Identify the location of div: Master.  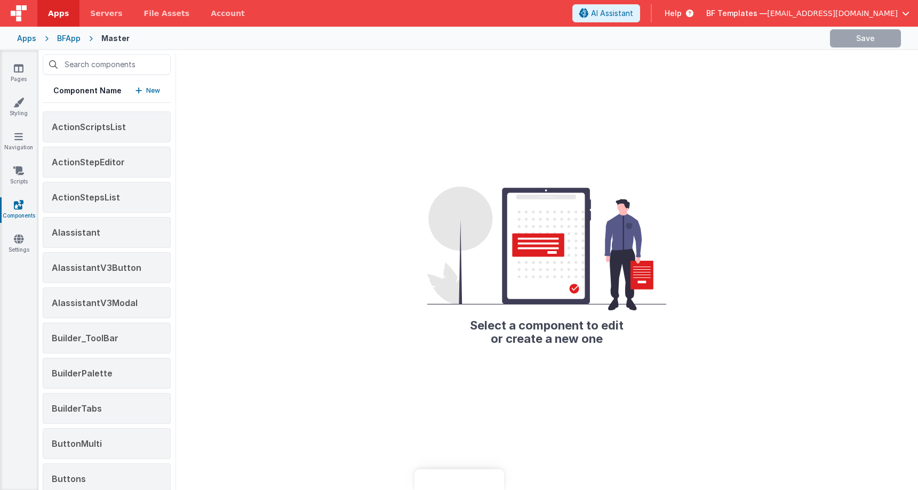
(115, 38).